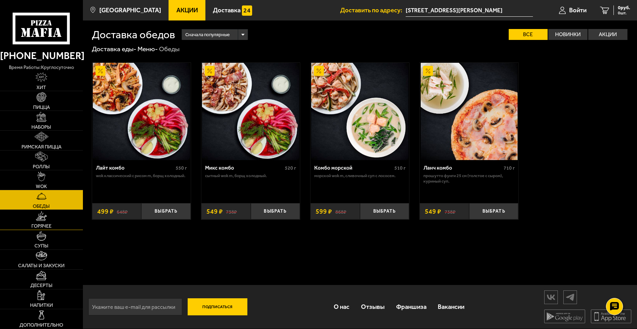 The image size is (637, 329). Describe the element at coordinates (551, 297) in the screenshot. I see `img: vk` at that location.